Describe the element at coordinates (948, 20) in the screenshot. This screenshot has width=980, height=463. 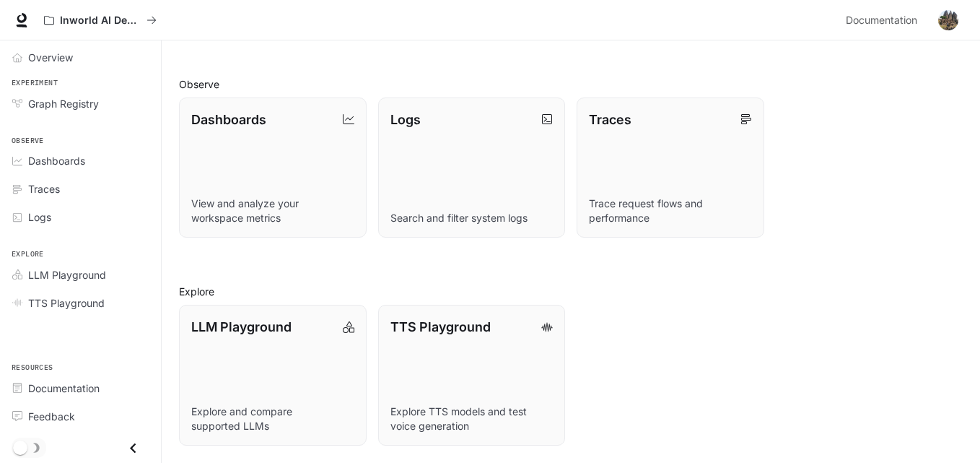
I see `img: User avatar` at that location.